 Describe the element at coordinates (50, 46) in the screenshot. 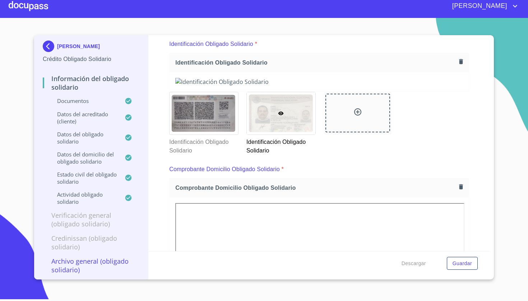

I see `img: Docupass spot blue` at that location.